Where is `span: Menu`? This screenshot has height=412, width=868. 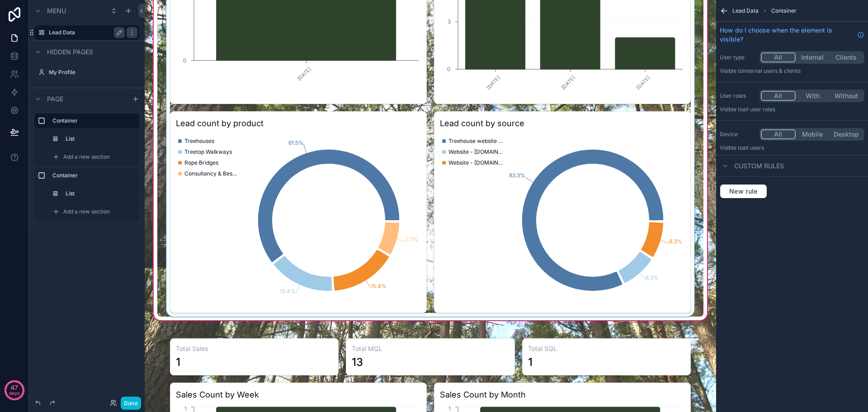
span: Menu is located at coordinates (56, 11).